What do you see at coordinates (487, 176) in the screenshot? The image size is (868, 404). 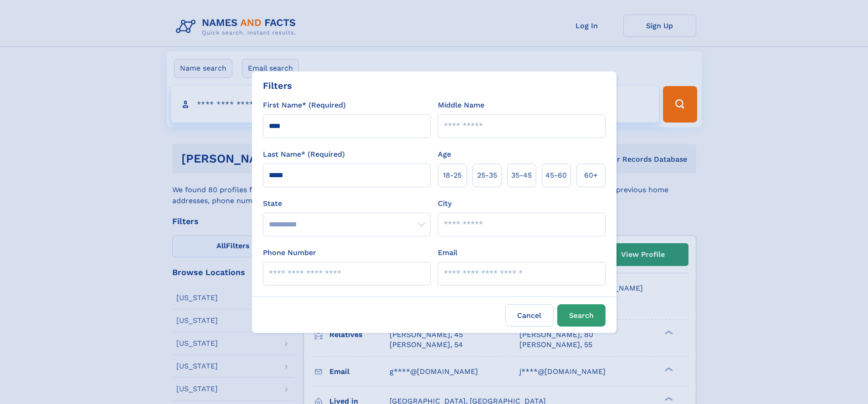 I see `span: 25‑35` at bounding box center [487, 176].